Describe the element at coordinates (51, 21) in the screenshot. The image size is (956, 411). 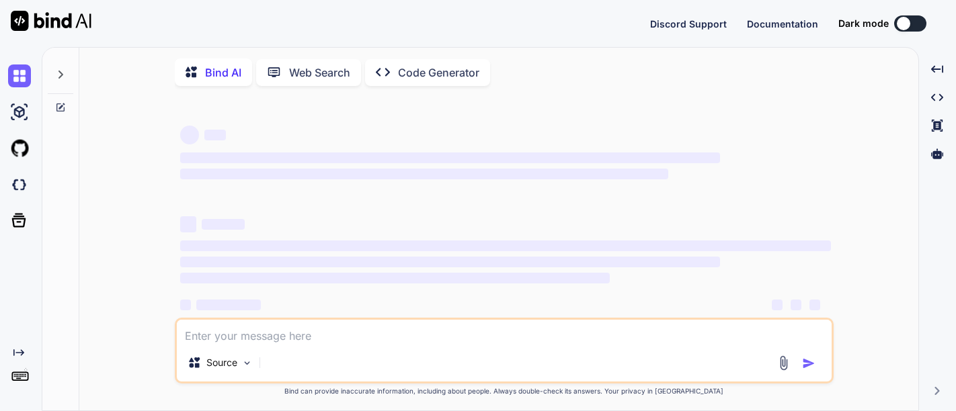
I see `img: Bind AI` at that location.